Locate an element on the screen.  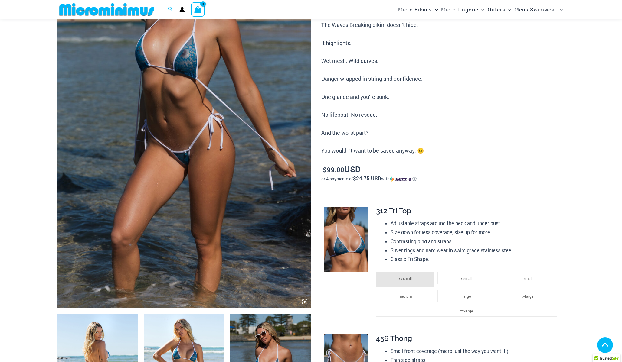
span: $24.75 USD is located at coordinates (367, 178).